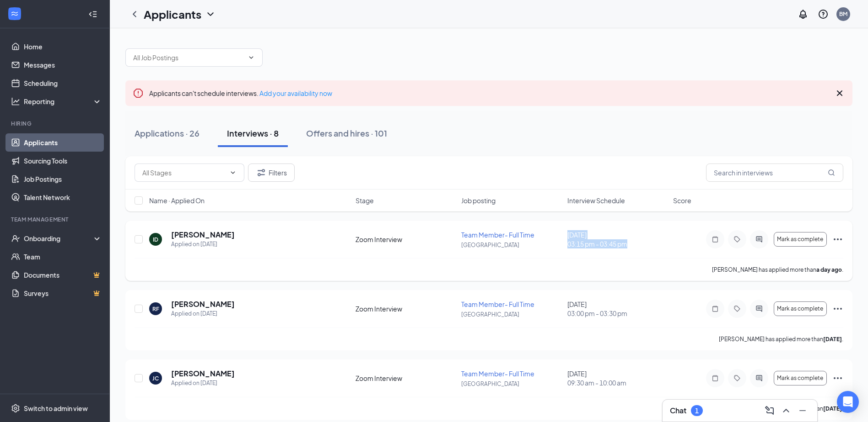 This screenshot has width=868, height=422. What do you see at coordinates (63, 257) in the screenshot?
I see `a: Team` at bounding box center [63, 257].